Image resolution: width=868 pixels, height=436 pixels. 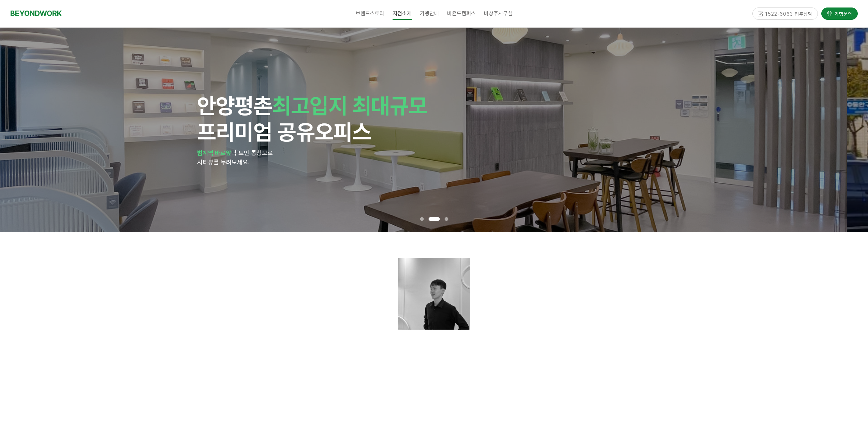 What do you see at coordinates (370, 13) in the screenshot?
I see `span: 브랜드스토리` at bounding box center [370, 13].